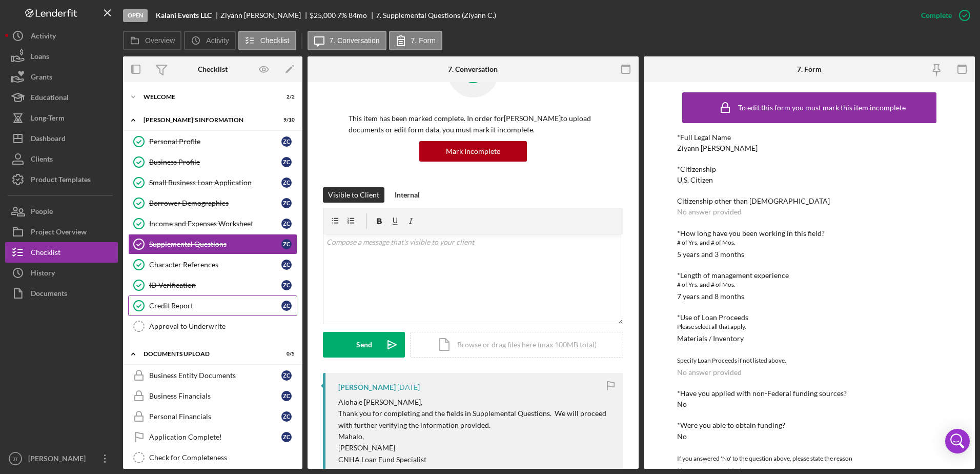 Image resolution: width=980 pixels, height=474 pixels. Describe the element at coordinates (215, 286) in the screenshot. I see `div: ID Verification` at that location.